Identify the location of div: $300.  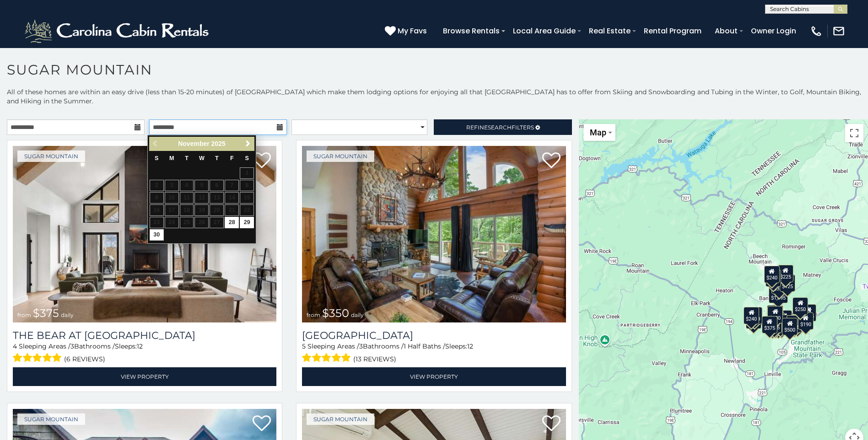
(775, 315).